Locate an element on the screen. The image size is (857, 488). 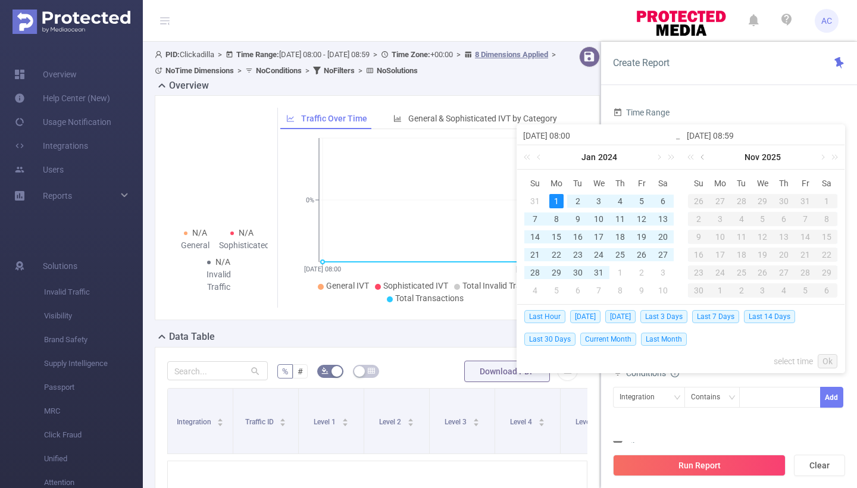
div: 25 is located at coordinates (741, 272).